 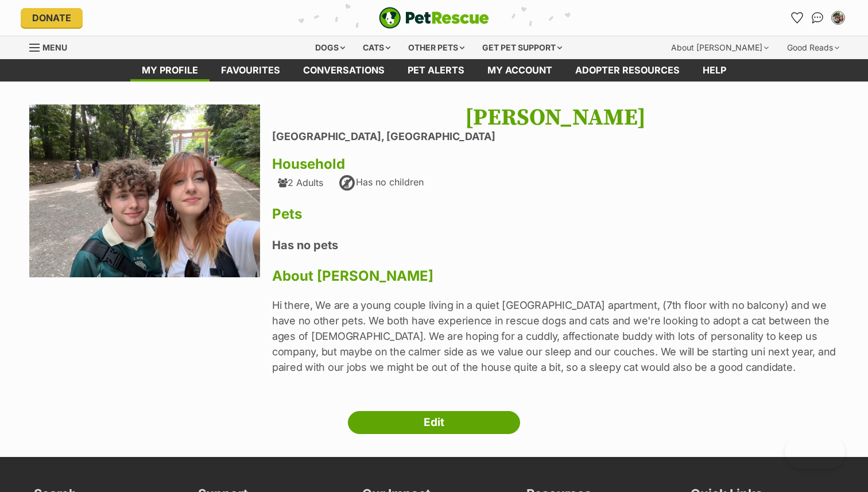 I want to click on div: Has no children, so click(x=380, y=183).